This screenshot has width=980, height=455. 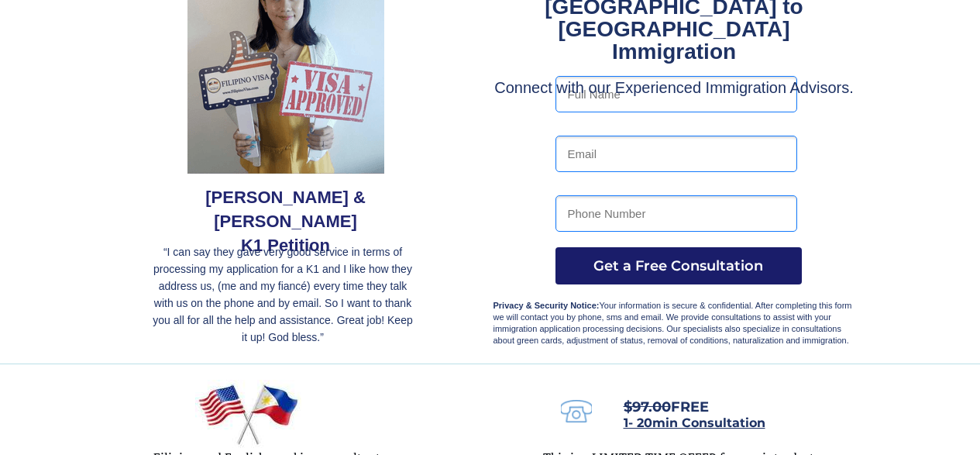 I want to click on input: Full Name, so click(x=676, y=94).